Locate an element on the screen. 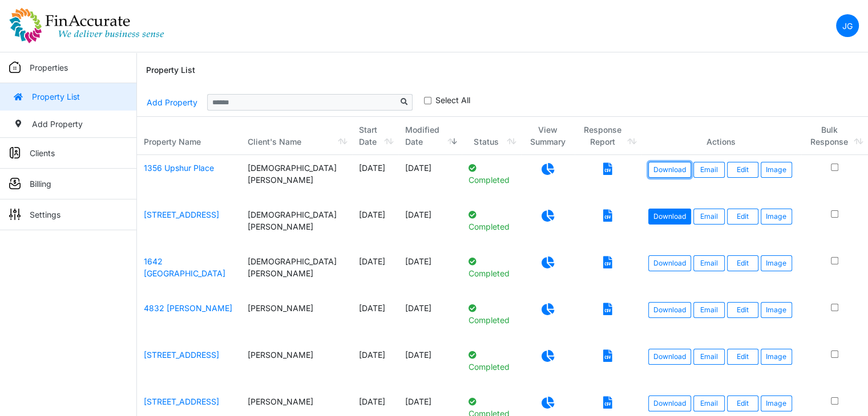  img: spp logo is located at coordinates (86, 26).